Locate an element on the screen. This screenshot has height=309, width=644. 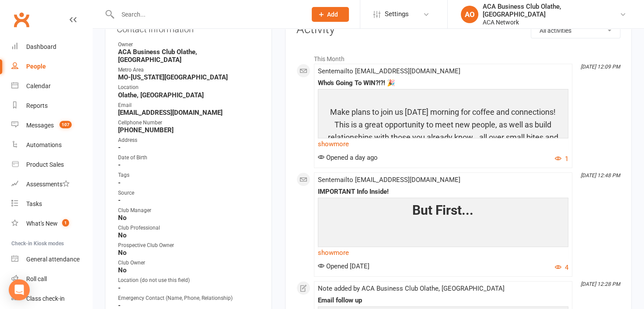
div: Email follow up is located at coordinates (443, 300).